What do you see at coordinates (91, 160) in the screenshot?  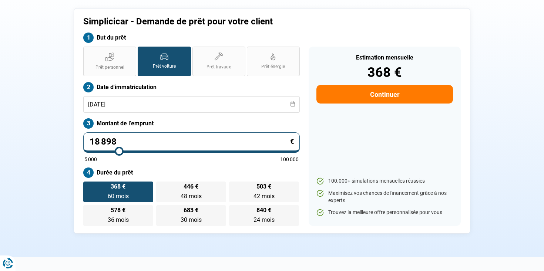 I see `span: 5 000` at bounding box center [91, 160].